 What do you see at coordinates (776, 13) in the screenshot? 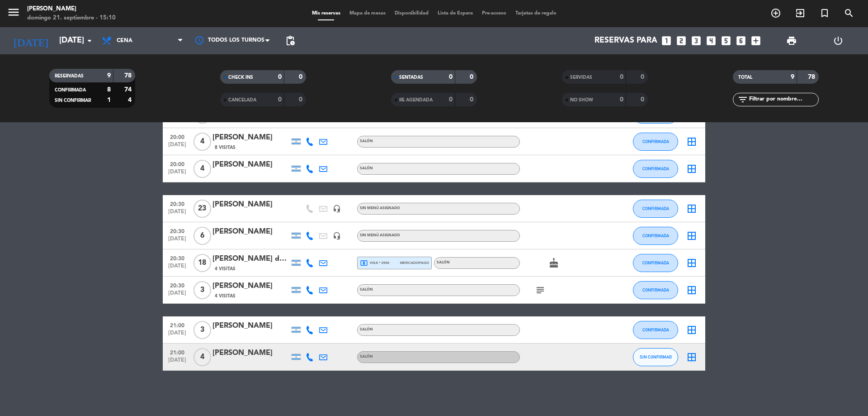
I see `i: add_circle_outline` at bounding box center [776, 13].